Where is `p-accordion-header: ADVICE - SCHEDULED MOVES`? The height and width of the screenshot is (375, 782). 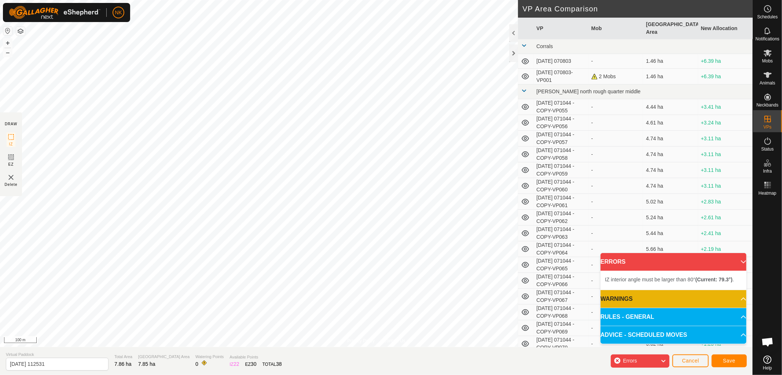
p-accordion-header: ADVICE - SCHEDULED MOVES is located at coordinates (674, 335).